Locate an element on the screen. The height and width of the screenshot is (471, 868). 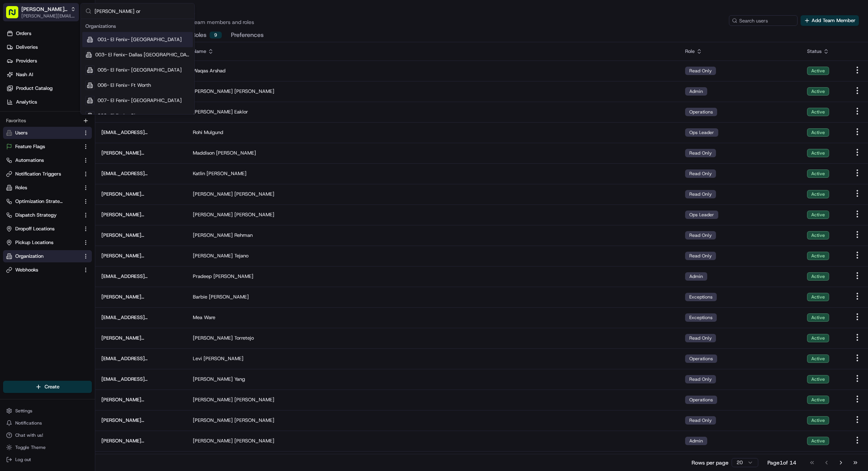
a: Automations is located at coordinates (43, 161).